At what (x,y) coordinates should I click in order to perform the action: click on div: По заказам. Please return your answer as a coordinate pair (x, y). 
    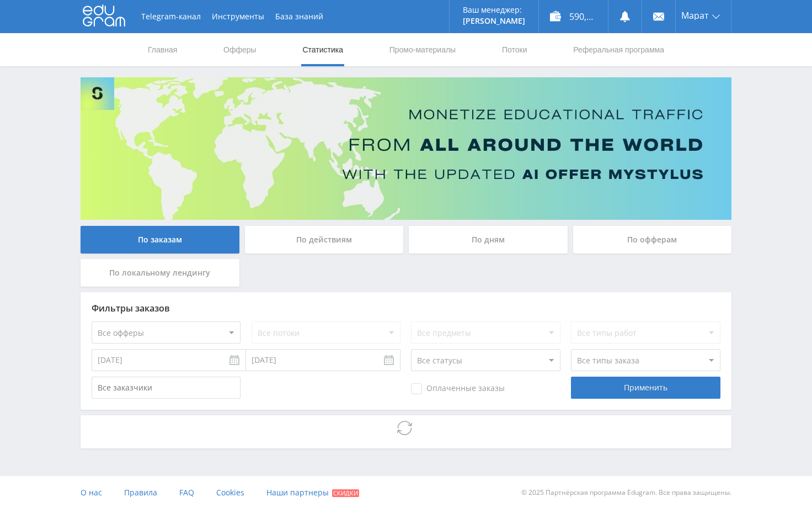
    Looking at the image, I should click on (160, 239).